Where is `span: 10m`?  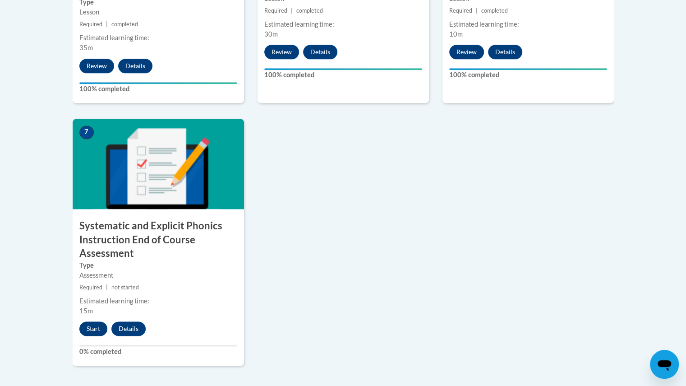
span: 10m is located at coordinates (456, 34).